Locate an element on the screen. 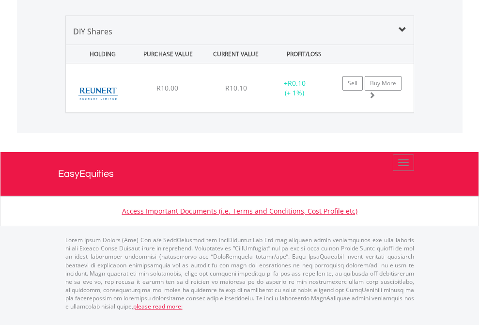 This screenshot has width=479, height=325. div: EasyEquities is located at coordinates (240, 174).